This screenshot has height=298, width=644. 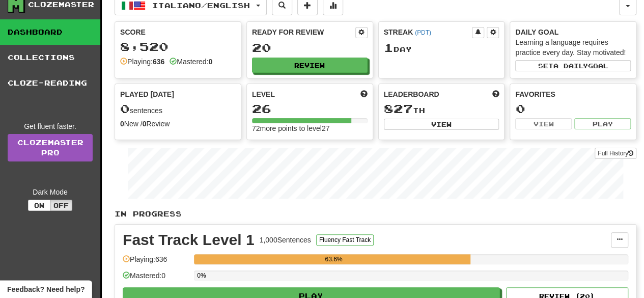 I want to click on div: Daily Goal, so click(x=573, y=32).